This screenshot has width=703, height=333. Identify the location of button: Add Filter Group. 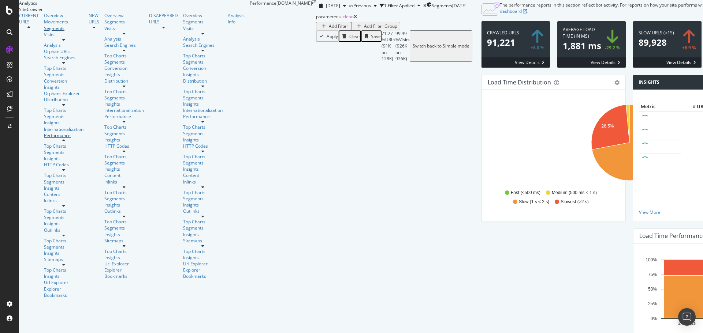
(375, 26).